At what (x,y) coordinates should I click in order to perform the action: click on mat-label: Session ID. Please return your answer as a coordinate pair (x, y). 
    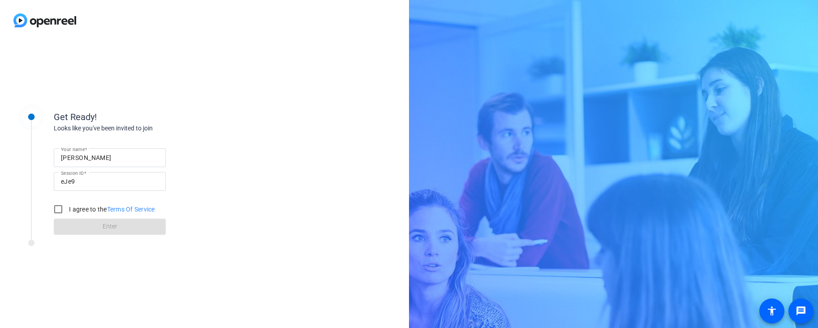
    Looking at the image, I should click on (72, 173).